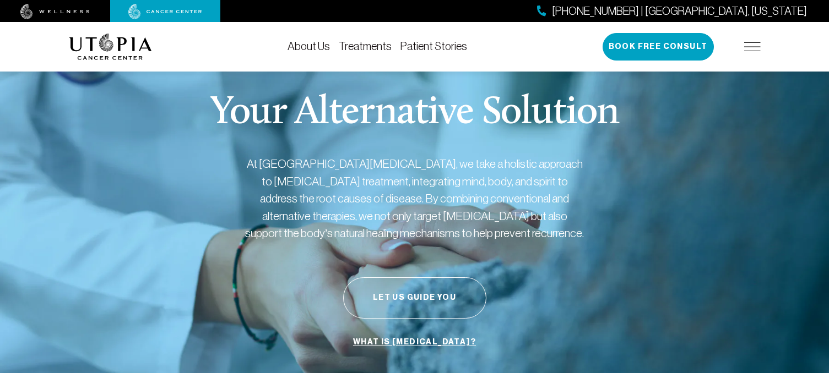 This screenshot has width=829, height=373. Describe the element at coordinates (752, 47) in the screenshot. I see `img: icon-hamburger` at that location.